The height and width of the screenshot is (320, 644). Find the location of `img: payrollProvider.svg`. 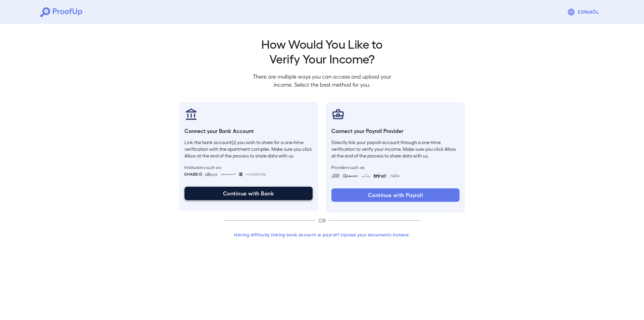

img: payrollProvider.svg is located at coordinates (339, 114).